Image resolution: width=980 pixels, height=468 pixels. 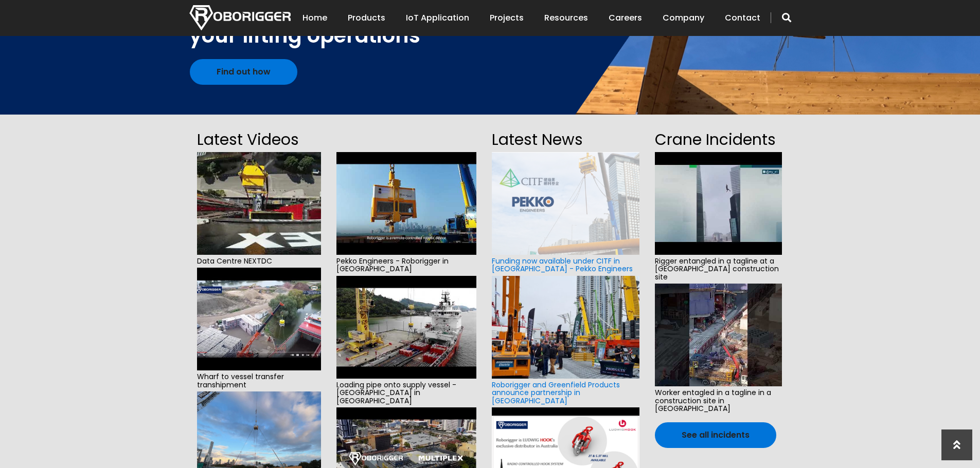 I want to click on a: Projects, so click(x=507, y=18).